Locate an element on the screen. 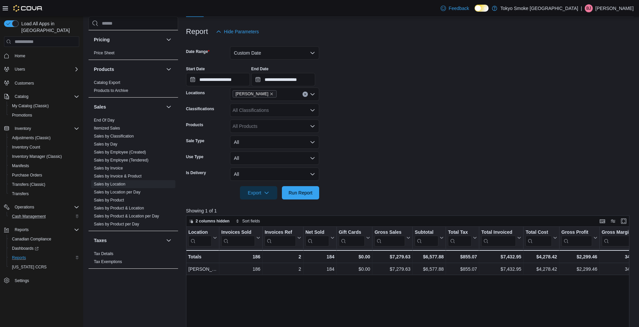  a: Price Sheet is located at coordinates (104, 53).